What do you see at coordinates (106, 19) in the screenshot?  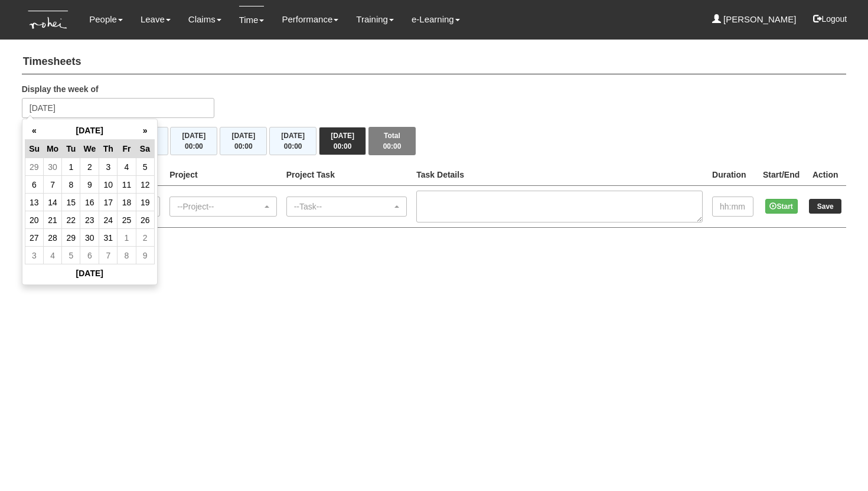 I see `a: People` at bounding box center [106, 19].